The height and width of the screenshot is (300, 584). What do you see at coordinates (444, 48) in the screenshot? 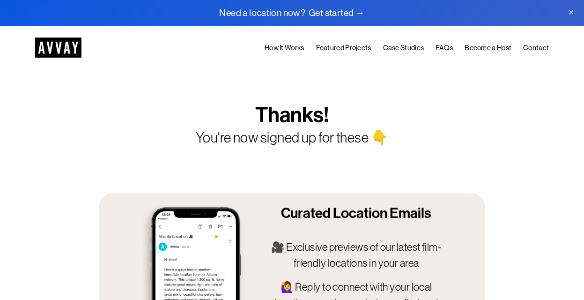
I see `a: FAQs` at bounding box center [444, 48].